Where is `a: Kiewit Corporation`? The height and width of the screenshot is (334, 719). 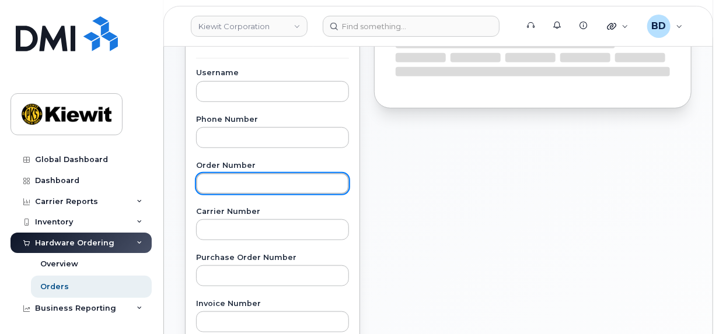 a: Kiewit Corporation is located at coordinates (249, 26).